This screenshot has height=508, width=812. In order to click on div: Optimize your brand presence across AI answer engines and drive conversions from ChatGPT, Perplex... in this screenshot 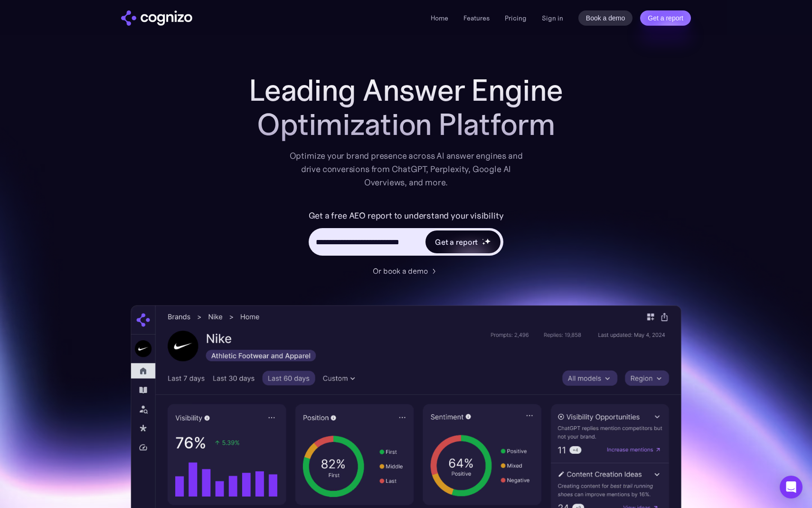, I will do `click(406, 169)`.